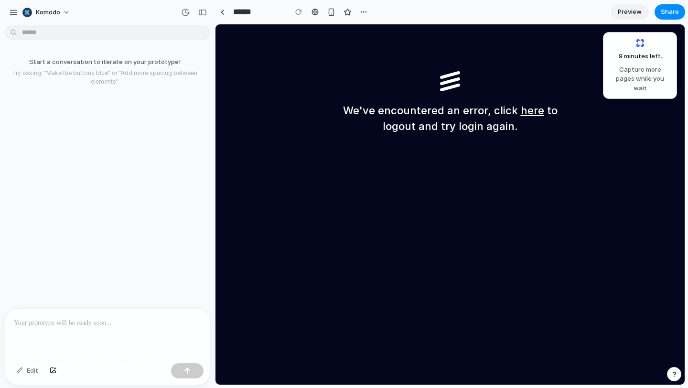  Describe the element at coordinates (48, 12) in the screenshot. I see `span: Komodo` at that location.